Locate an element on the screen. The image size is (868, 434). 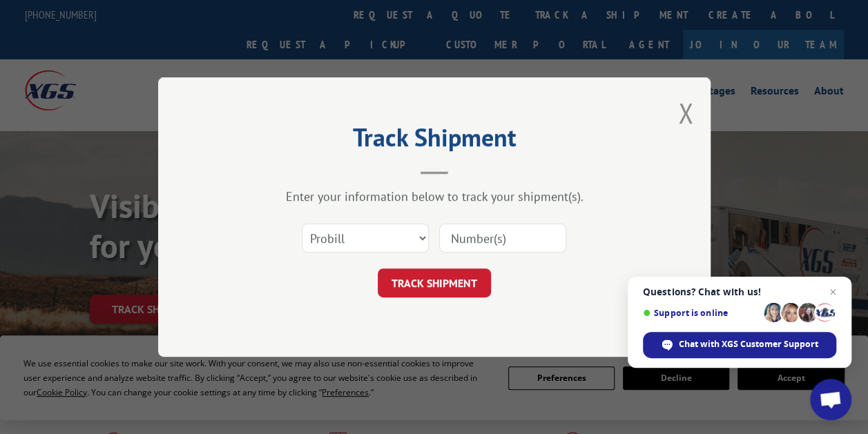
div: Enter your information below to track your shipment(s). is located at coordinates (434, 196).